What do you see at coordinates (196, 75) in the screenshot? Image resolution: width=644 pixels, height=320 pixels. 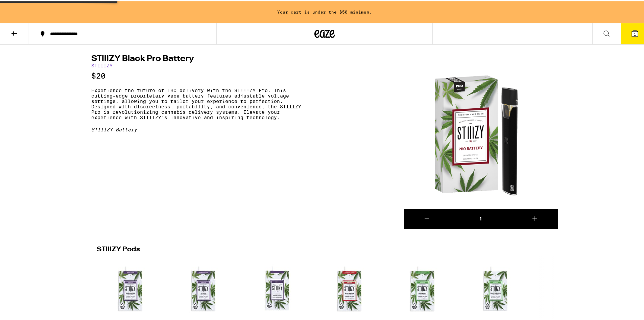 I see `p: $20` at bounding box center [196, 75].